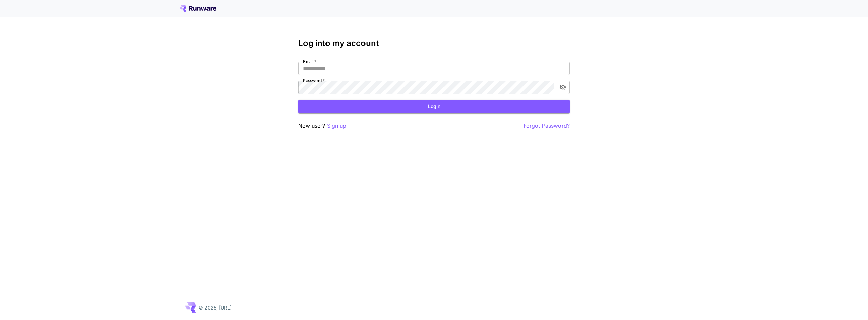 Image resolution: width=868 pixels, height=320 pixels. What do you see at coordinates (322, 126) in the screenshot?
I see `p: New user?` at bounding box center [322, 126].